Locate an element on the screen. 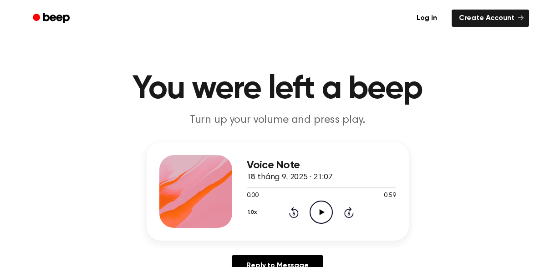 Image resolution: width=555 pixels, height=267 pixels. span: 0:59 is located at coordinates (390, 196).